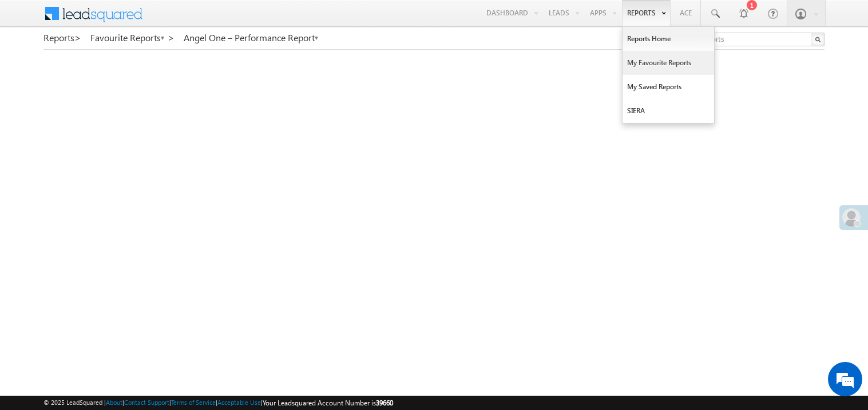 The height and width of the screenshot is (410, 868). What do you see at coordinates (62, 38) in the screenshot?
I see `a: Reports>` at bounding box center [62, 38].